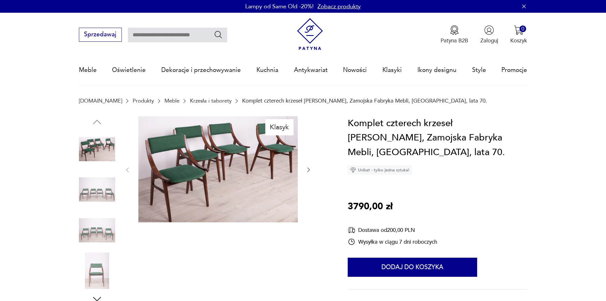 This screenshot has width=606, height=301. What do you see at coordinates (311, 70) in the screenshot?
I see `a: Antykwariat` at bounding box center [311, 70].